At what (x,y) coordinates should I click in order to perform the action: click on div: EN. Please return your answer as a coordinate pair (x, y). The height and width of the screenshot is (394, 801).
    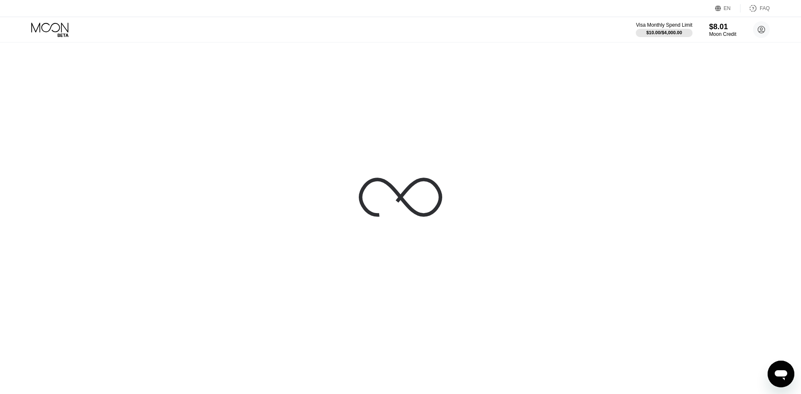
    Looking at the image, I should click on (727, 8).